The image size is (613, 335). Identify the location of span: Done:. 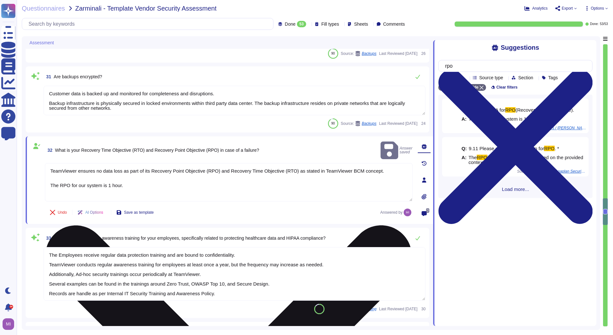
(594, 24).